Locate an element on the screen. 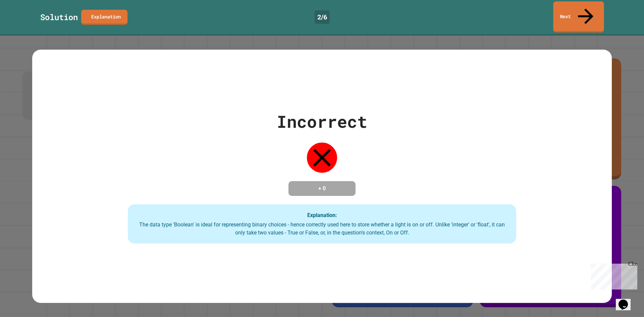 This screenshot has width=644, height=317. a: Explanation is located at coordinates (104, 17).